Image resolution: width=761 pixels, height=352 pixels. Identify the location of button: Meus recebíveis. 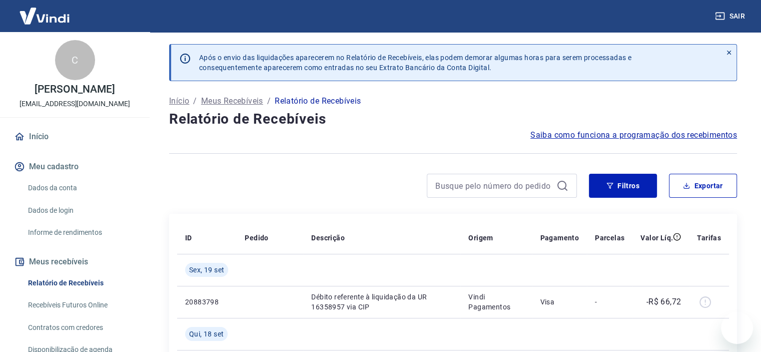
(75, 262).